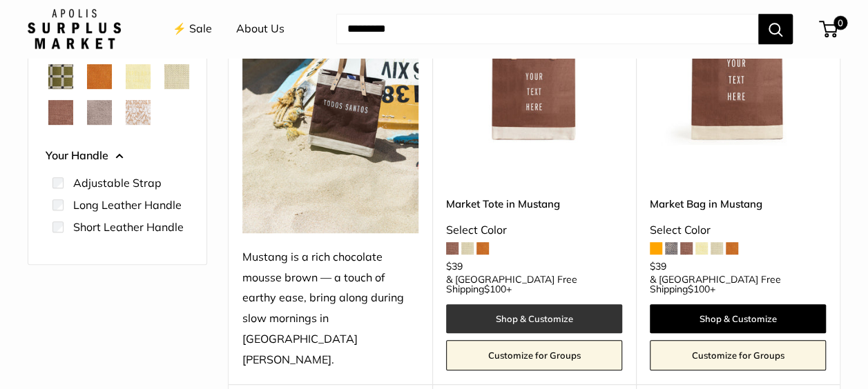  What do you see at coordinates (138, 112) in the screenshot?
I see `button: White Porcelain` at bounding box center [138, 112].